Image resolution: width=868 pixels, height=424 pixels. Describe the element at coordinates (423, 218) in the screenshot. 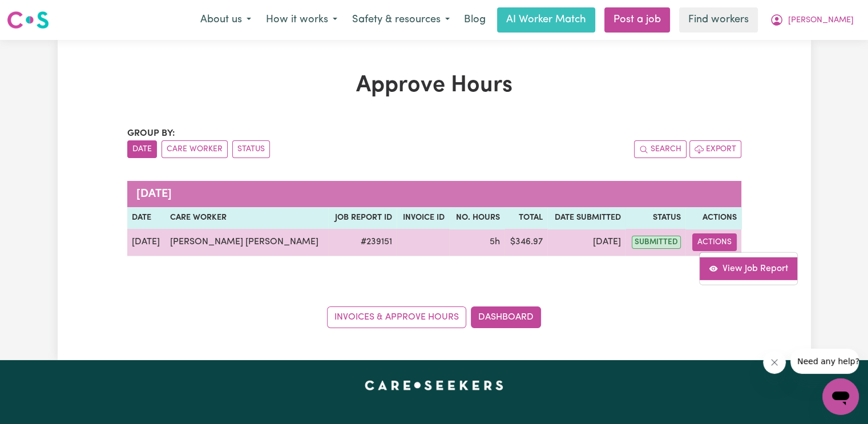

I see `th: Invoice ID` at that location.